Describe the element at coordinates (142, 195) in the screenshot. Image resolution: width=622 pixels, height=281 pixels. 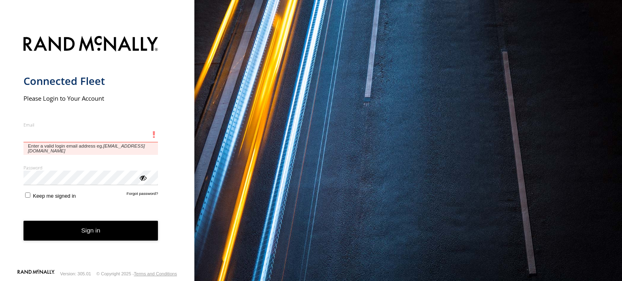
I see `a: Forgot password?` at that location.